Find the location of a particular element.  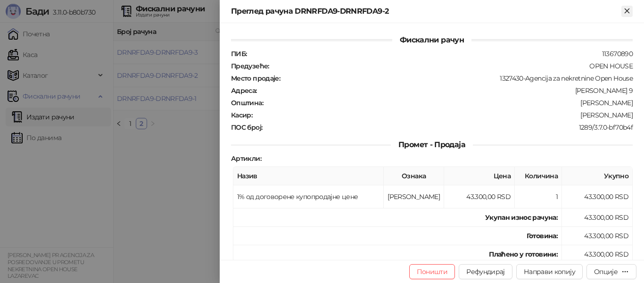

strong: Место продаје : is located at coordinates (255, 78).